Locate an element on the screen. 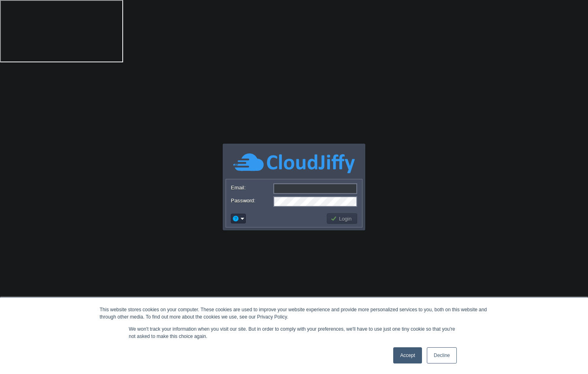 The width and height of the screenshot is (588, 374). img: CloudJiffy is located at coordinates (294, 163).